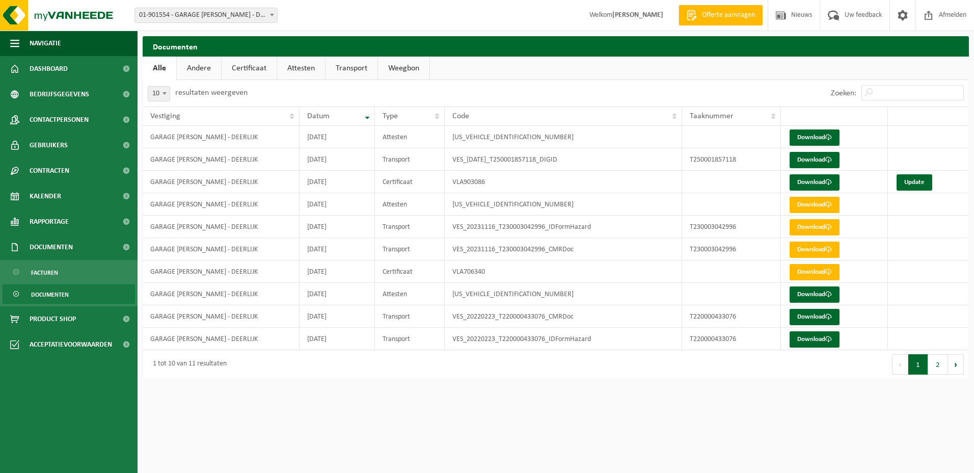 Image resolution: width=974 pixels, height=473 pixels. What do you see at coordinates (563, 339) in the screenshot?
I see `td: VES_20220223_T220000433076_IDFormHazard` at bounding box center [563, 339].